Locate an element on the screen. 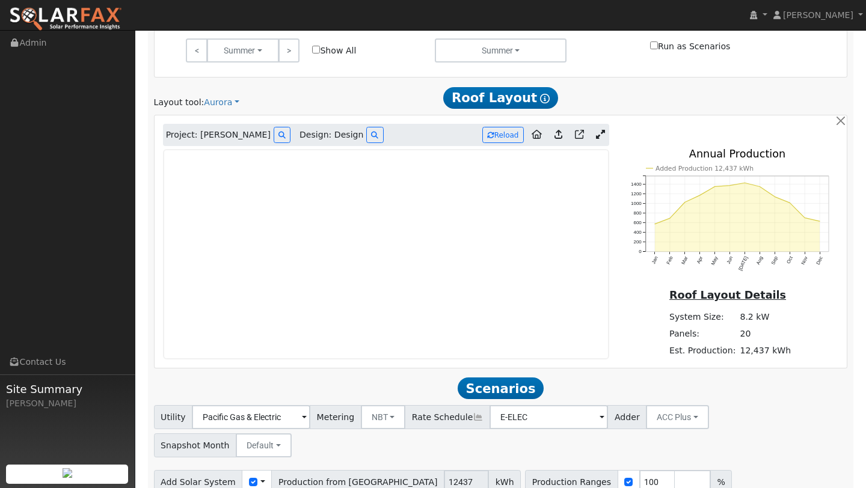 This screenshot has height=488, width=866. a: Expand Aurora window is located at coordinates (600, 135).